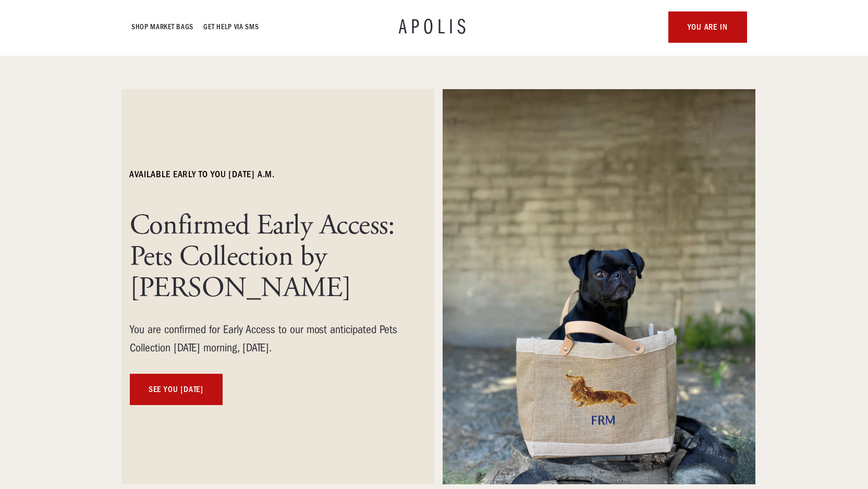 The height and width of the screenshot is (489, 868). I want to click on img: A market bag hanging on a chair at an event, so click(599, 286).